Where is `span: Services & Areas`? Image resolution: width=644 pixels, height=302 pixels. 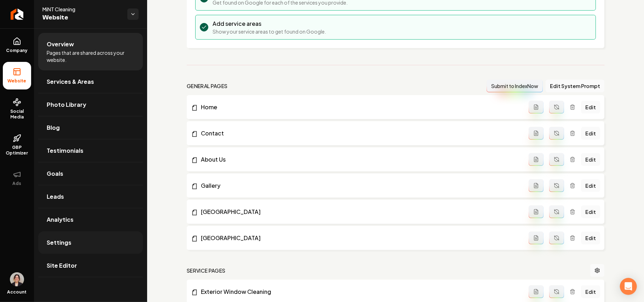 span: Services & Areas is located at coordinates (70, 82).